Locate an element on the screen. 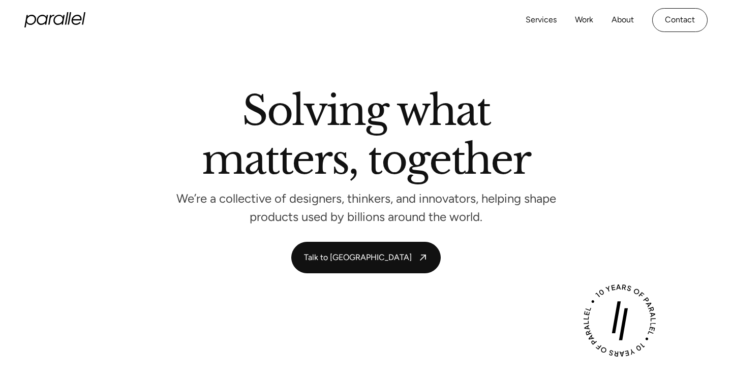 The image size is (732, 382). a: Contact is located at coordinates (680, 20).